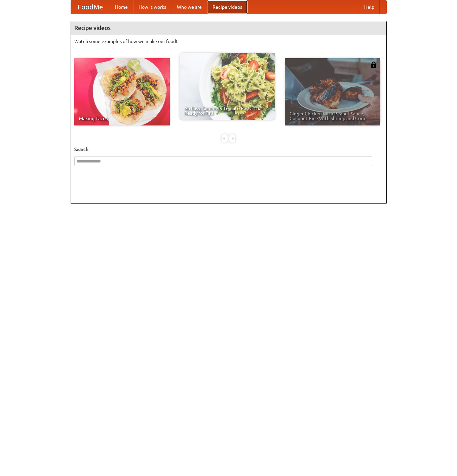 The width and height of the screenshot is (457, 476). What do you see at coordinates (229, 28) in the screenshot?
I see `h4: Recipe videos` at bounding box center [229, 28].